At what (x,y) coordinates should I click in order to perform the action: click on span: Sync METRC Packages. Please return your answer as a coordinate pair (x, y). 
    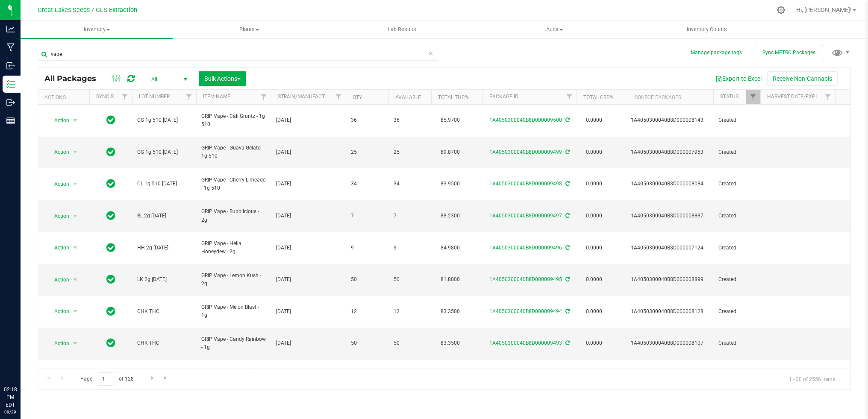
    Looking at the image, I should click on (789, 52).